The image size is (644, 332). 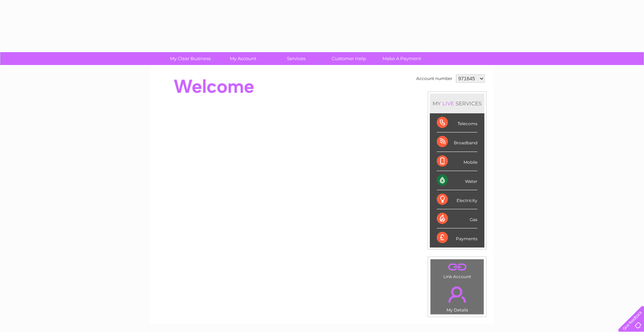 I want to click on div: MY SERVICES, so click(x=457, y=103).